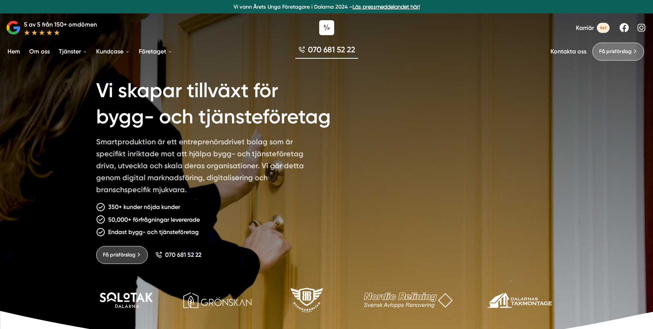 The height and width of the screenshot is (329, 653). What do you see at coordinates (156, 51) in the screenshot?
I see `a: Företaget` at bounding box center [156, 51].